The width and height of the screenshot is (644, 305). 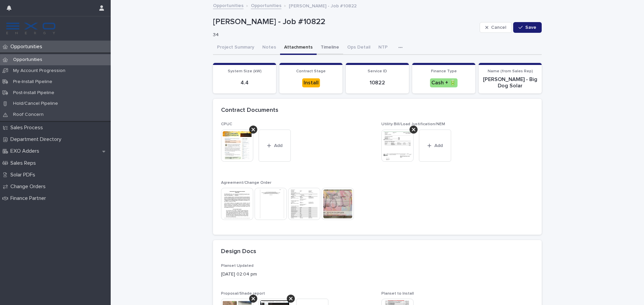 What do you see at coordinates (33, 81) in the screenshot?
I see `p: Pre-Install Pipeline` at bounding box center [33, 81].